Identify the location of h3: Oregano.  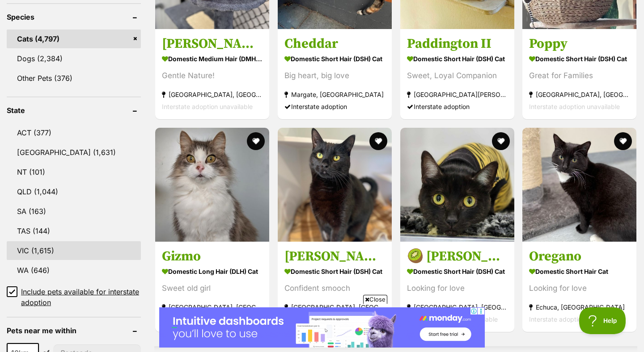
(579, 257).